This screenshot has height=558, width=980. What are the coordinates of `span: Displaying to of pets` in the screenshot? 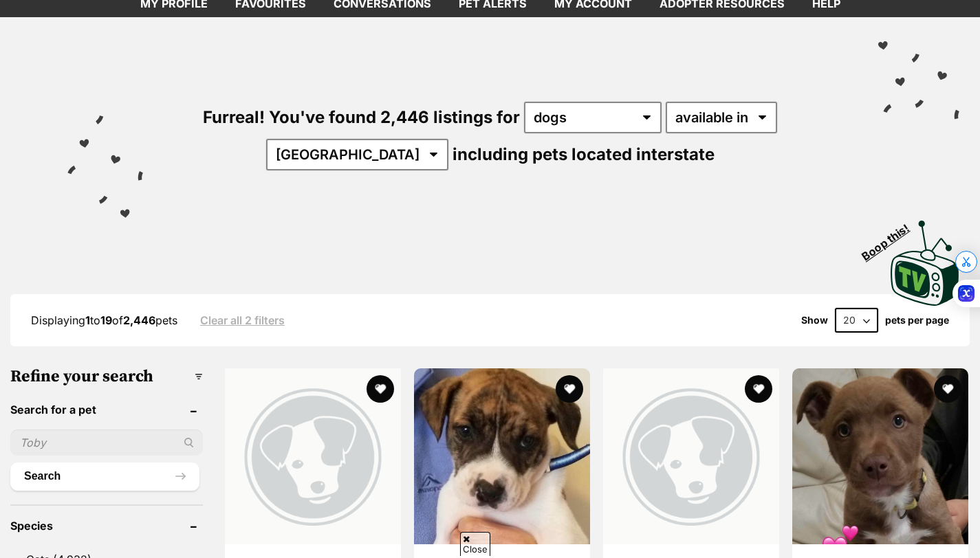 It's located at (104, 321).